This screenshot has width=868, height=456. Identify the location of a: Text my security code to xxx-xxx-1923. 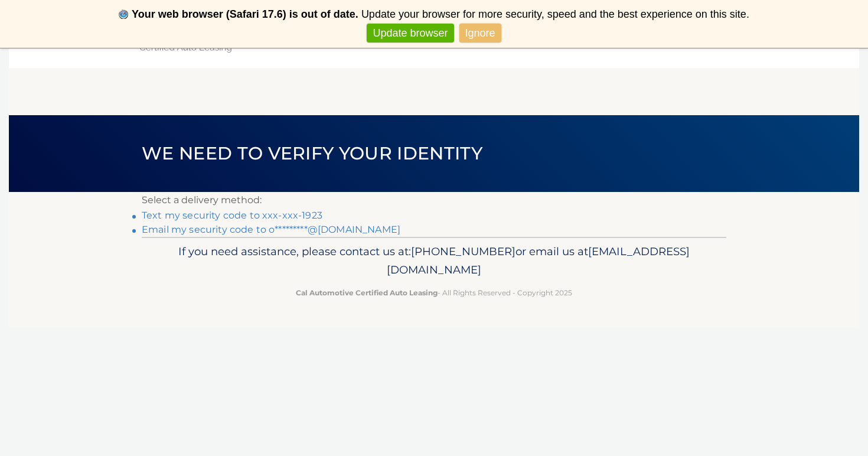
(233, 215).